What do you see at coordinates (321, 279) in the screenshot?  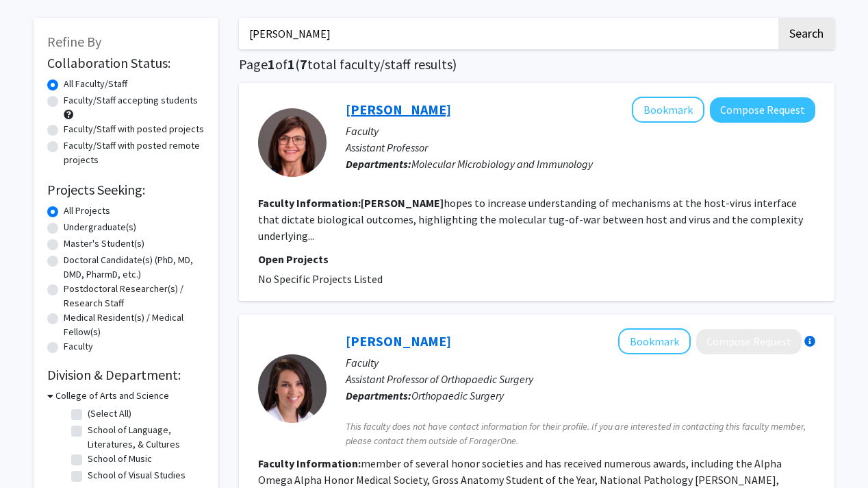 I see `span: No Specific Projects Listed` at bounding box center [321, 279].